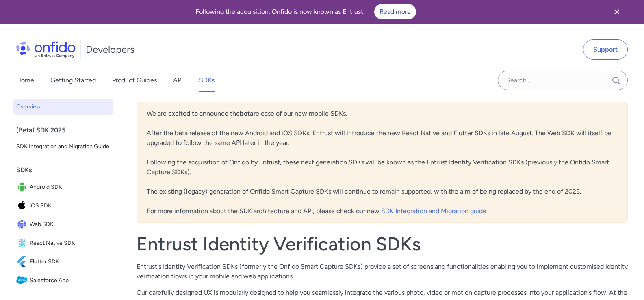 This screenshot has height=300, width=644. What do you see at coordinates (617, 12) in the screenshot?
I see `button: Close banner` at bounding box center [617, 12].